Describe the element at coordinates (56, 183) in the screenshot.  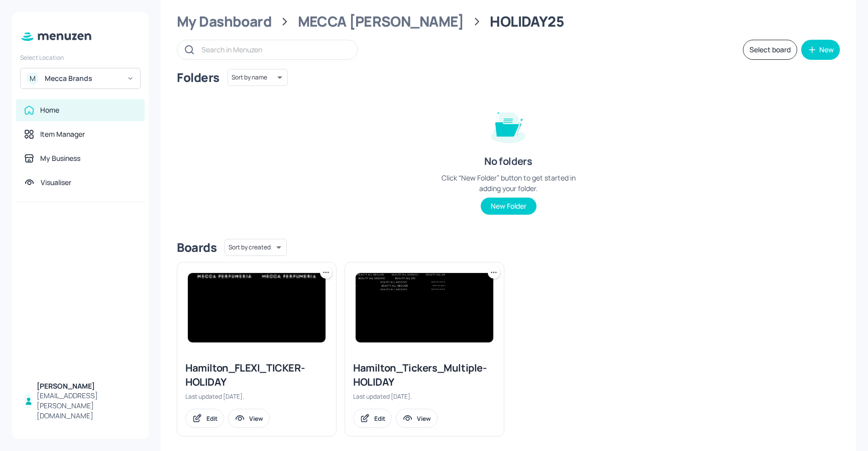
I see `div: Visualiser` at that location.